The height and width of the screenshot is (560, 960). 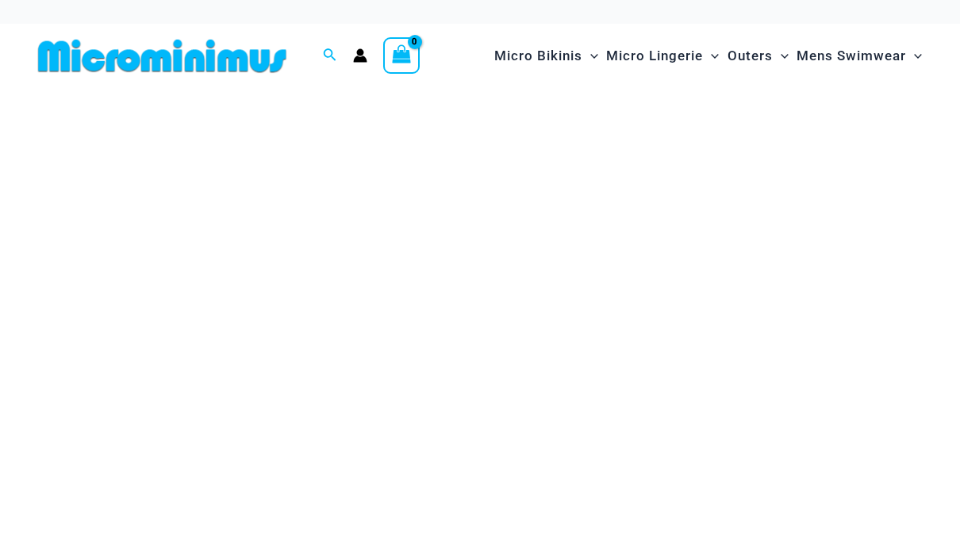 What do you see at coordinates (708, 56) in the screenshot?
I see `nav: Site Navigation` at bounding box center [708, 56].